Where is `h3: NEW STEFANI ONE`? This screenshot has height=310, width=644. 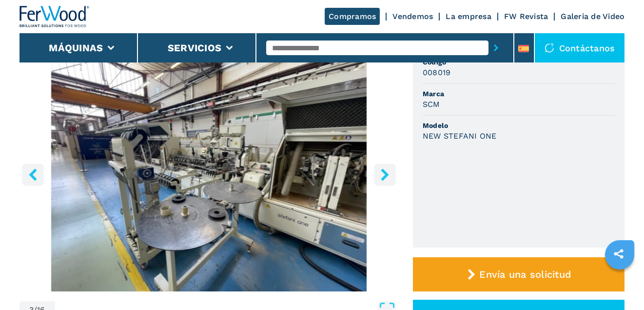
h3: NEW STEFANI ONE is located at coordinates (460, 135).